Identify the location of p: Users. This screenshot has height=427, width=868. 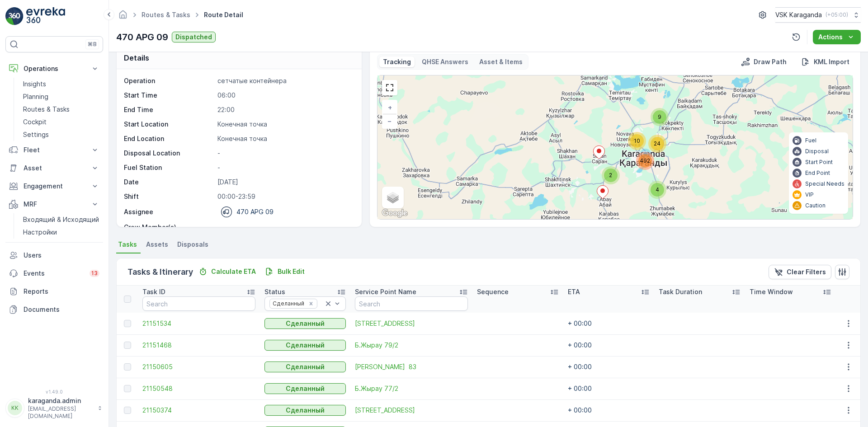
(61, 255).